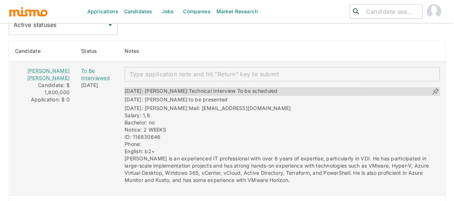 The width and height of the screenshot is (454, 201). I want to click on img: Maia Reyes, so click(434, 11).